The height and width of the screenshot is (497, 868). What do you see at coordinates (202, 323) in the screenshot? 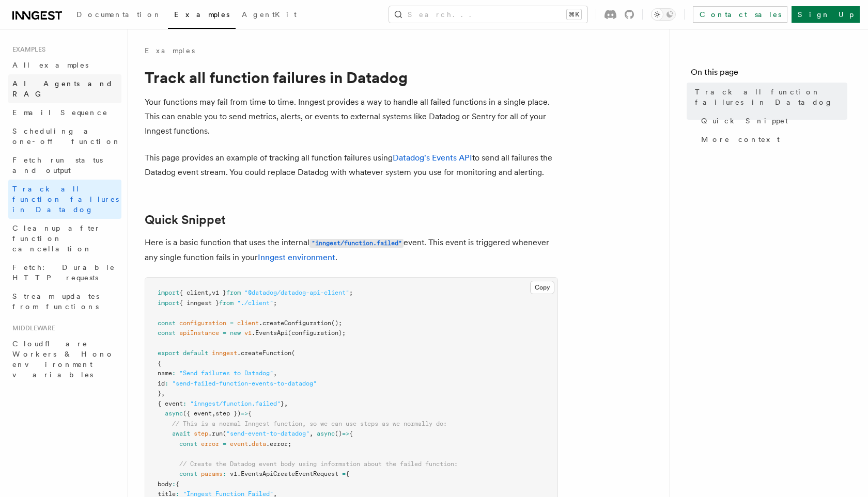
I see `span: configuration` at bounding box center [202, 323].